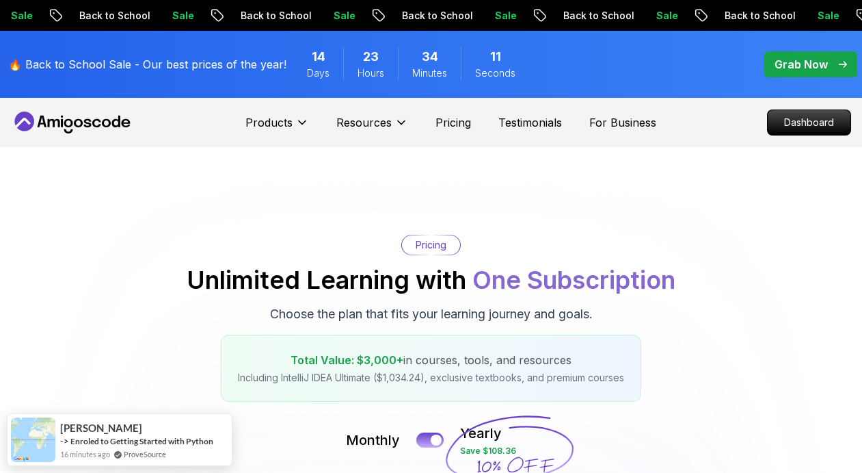 This screenshot has width=862, height=473. Describe the element at coordinates (277, 128) in the screenshot. I see `button: Products` at that location.